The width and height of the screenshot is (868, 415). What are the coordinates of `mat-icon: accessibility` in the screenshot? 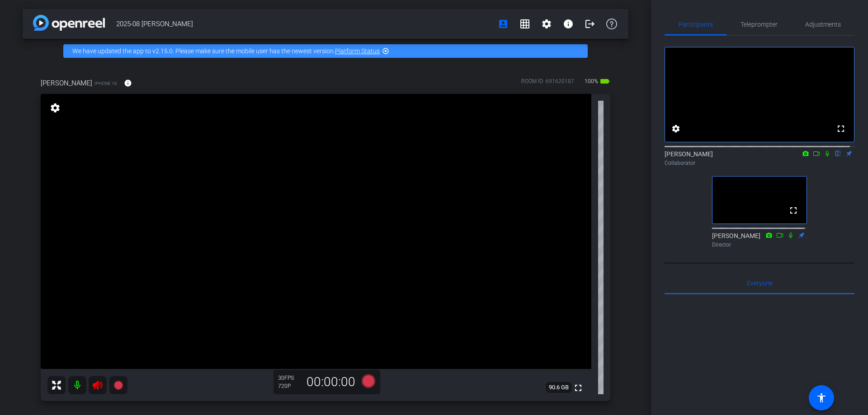 It's located at (821, 398).